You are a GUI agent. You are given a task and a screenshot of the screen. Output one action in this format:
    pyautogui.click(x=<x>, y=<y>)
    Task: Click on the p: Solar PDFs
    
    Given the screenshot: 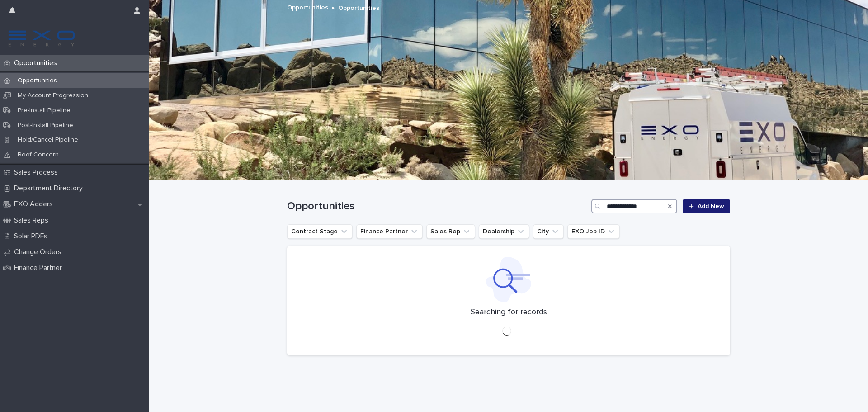 What is the action you would take?
    pyautogui.click(x=33, y=236)
    